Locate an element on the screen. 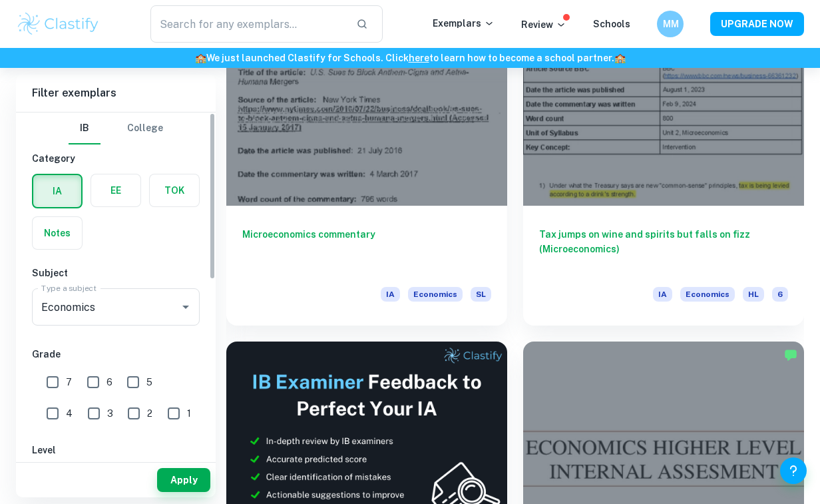  button: IA is located at coordinates (57, 191).